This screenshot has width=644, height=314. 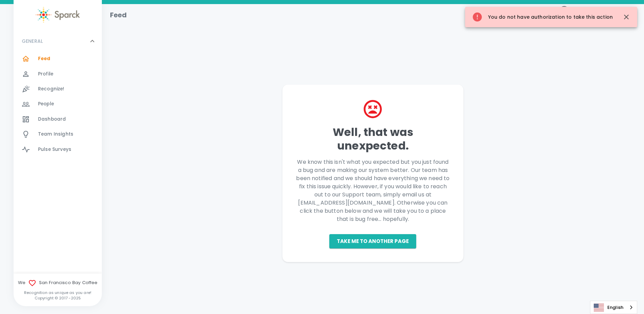 I want to click on p: Recognition as unique as you are!, so click(x=58, y=293).